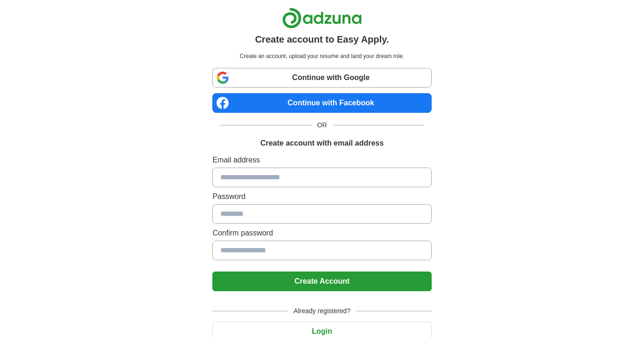 Image resolution: width=644 pixels, height=338 pixels. Describe the element at coordinates (322, 197) in the screenshot. I see `label: Password` at that location.